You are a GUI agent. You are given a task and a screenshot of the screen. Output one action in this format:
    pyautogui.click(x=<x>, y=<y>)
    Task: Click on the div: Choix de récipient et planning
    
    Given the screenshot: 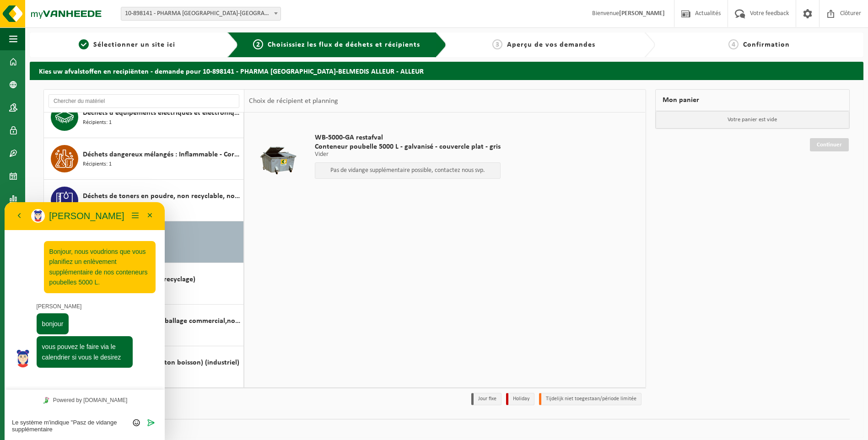 What is the action you would take?
    pyautogui.click(x=293, y=101)
    